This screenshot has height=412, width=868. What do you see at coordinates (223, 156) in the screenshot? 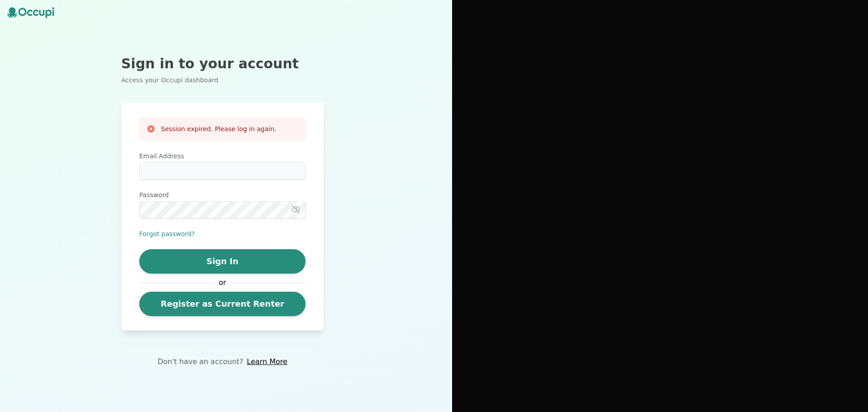
I see `label: Email Address` at bounding box center [223, 156].